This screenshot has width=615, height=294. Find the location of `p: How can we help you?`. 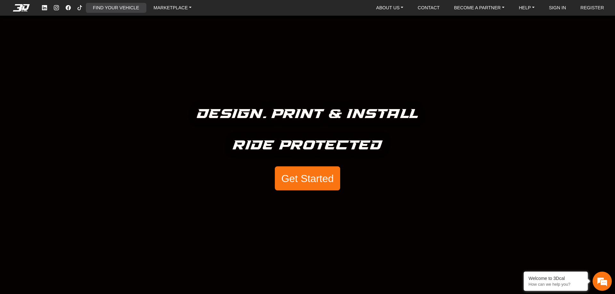

p: How can we help you? is located at coordinates (556, 284).